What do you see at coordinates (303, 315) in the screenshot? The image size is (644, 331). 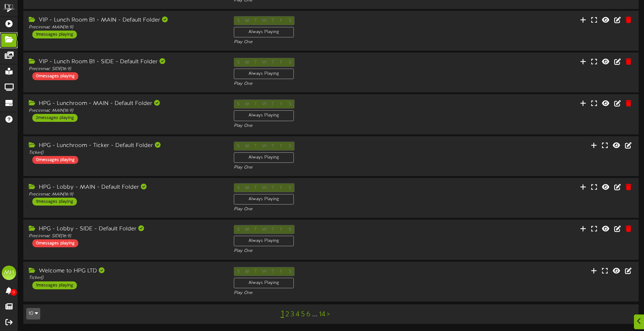 I see `a: 5` at bounding box center [303, 315].